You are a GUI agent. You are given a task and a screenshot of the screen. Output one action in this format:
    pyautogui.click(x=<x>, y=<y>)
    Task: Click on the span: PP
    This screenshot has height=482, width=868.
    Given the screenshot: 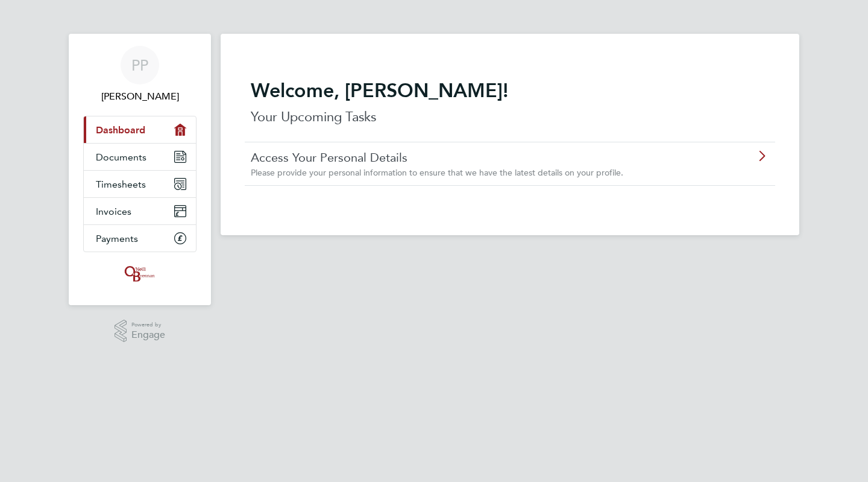 What is the action you would take?
    pyautogui.click(x=140, y=65)
    